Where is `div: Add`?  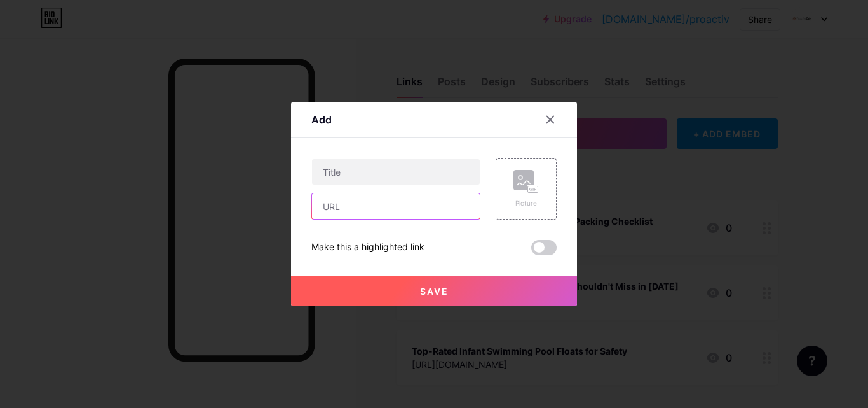
div: Add is located at coordinates (322, 120).